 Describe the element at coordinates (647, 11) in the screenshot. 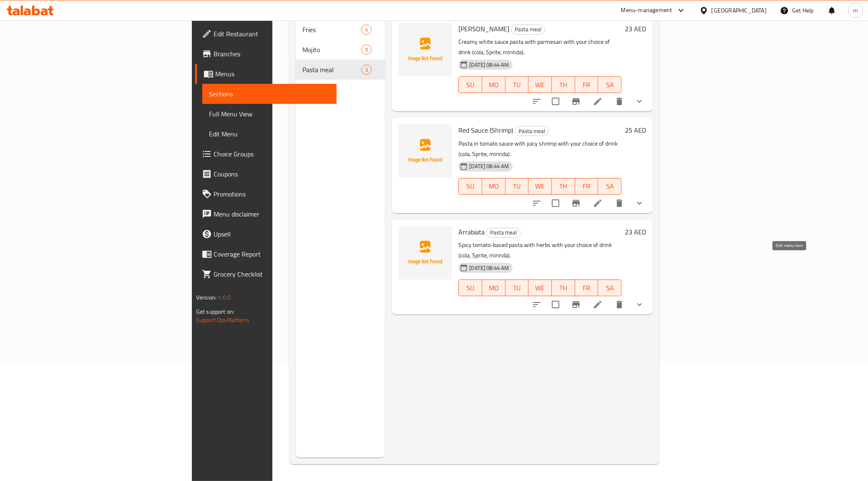

I see `div: Menu-management` at that location.